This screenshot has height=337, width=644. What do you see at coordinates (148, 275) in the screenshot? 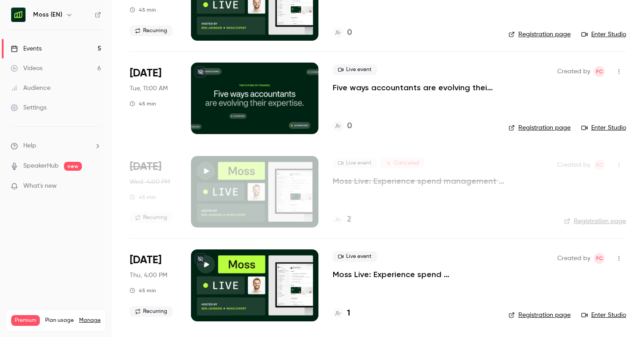
I see `span: Thu, 4:00 PM` at bounding box center [148, 275].